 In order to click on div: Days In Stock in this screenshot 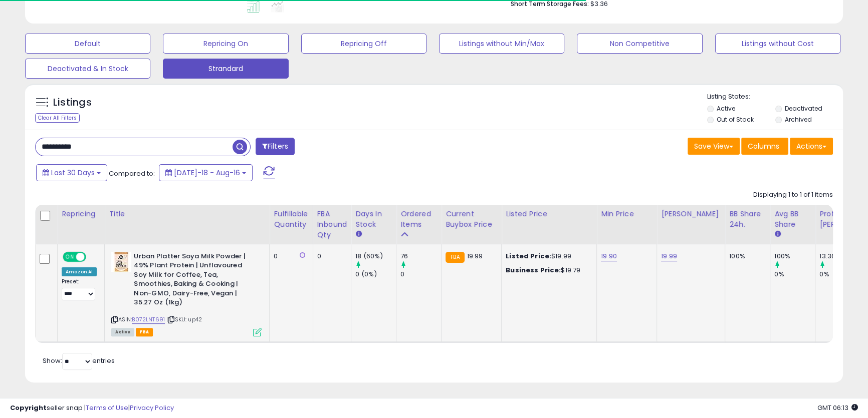, I will do `click(373, 220)`.